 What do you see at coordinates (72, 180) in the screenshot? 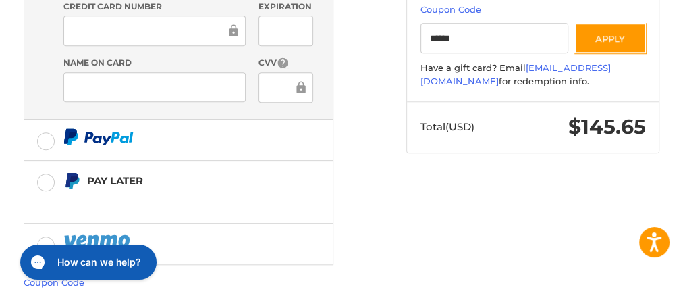
I see `img: Pay Later icon` at bounding box center [72, 180].